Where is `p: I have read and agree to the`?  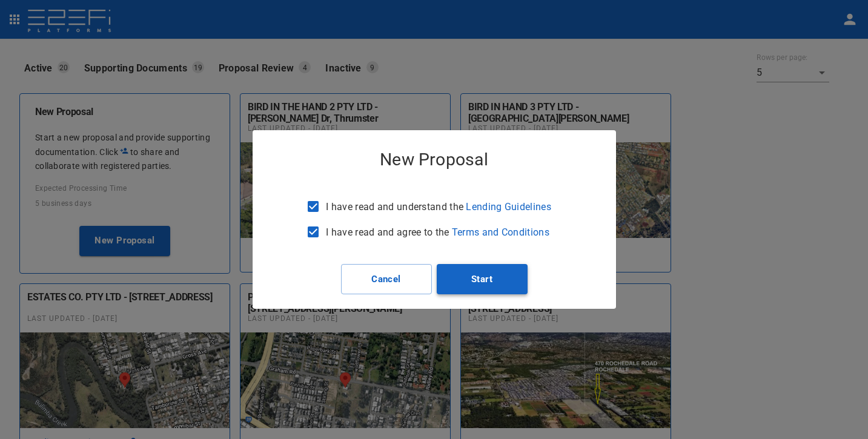 p: I have read and agree to the is located at coordinates (438, 232).